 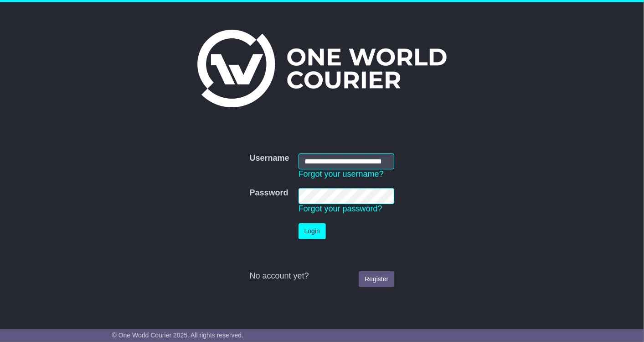 I want to click on button: Login, so click(x=312, y=231).